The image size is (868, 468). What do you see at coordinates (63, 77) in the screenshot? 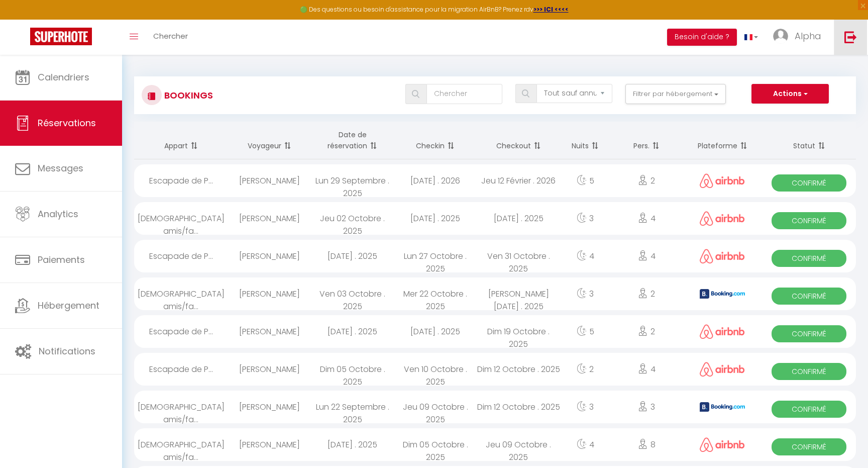
I see `span: Calendriers` at bounding box center [63, 77].